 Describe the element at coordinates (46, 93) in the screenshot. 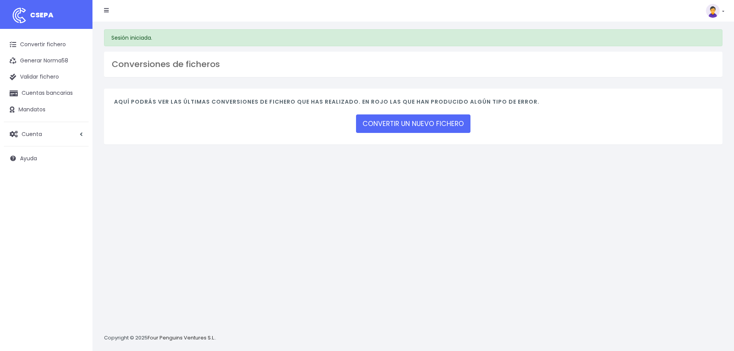

I see `a: Cuentas bancarias` at that location.